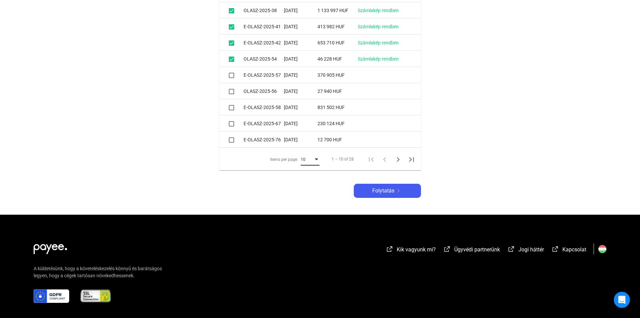  Describe the element at coordinates (338, 10) in the screenshot. I see `td: 1 133 997 HUF` at that location.